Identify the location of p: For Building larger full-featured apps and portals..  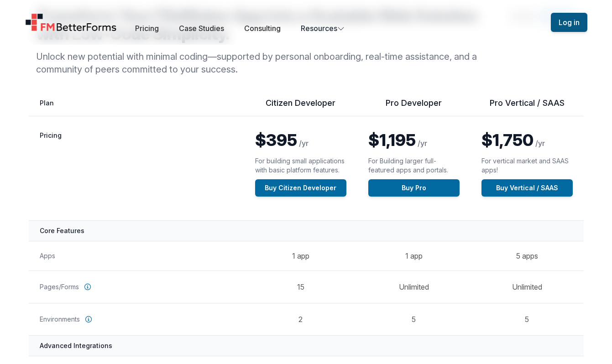
(414, 165).